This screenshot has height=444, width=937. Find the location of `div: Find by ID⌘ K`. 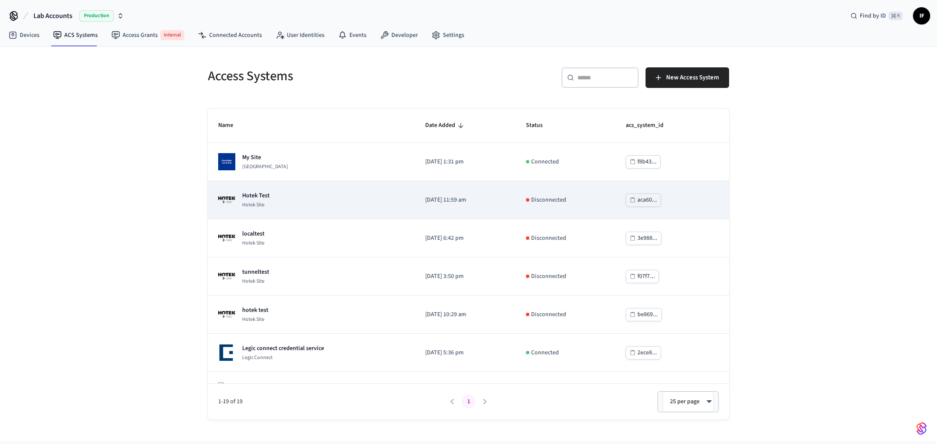

div: Find by ID⌘ K is located at coordinates (877, 16).